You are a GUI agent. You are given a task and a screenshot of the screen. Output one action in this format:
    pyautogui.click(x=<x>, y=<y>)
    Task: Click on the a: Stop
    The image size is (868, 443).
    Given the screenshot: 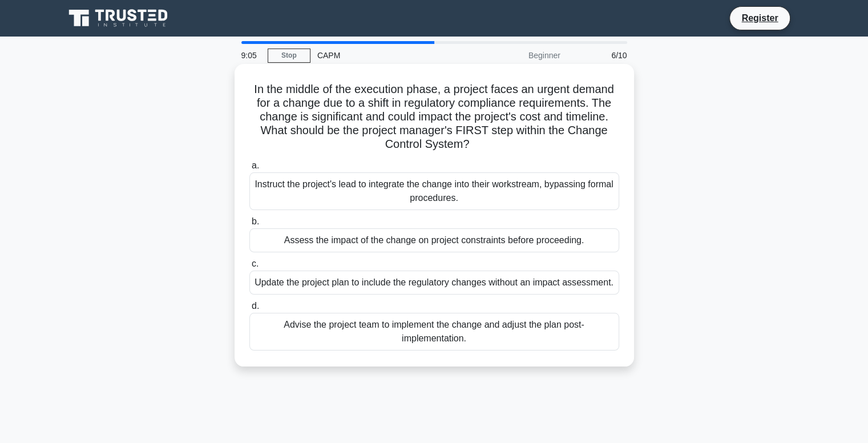 What is the action you would take?
    pyautogui.click(x=288, y=56)
    